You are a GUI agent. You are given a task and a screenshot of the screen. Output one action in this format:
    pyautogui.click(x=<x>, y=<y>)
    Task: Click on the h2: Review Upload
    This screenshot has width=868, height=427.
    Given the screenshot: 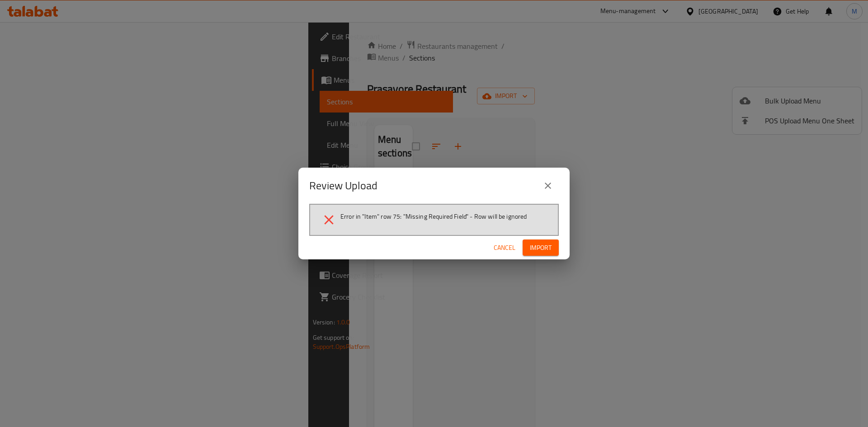 What is the action you would take?
    pyautogui.click(x=343, y=186)
    